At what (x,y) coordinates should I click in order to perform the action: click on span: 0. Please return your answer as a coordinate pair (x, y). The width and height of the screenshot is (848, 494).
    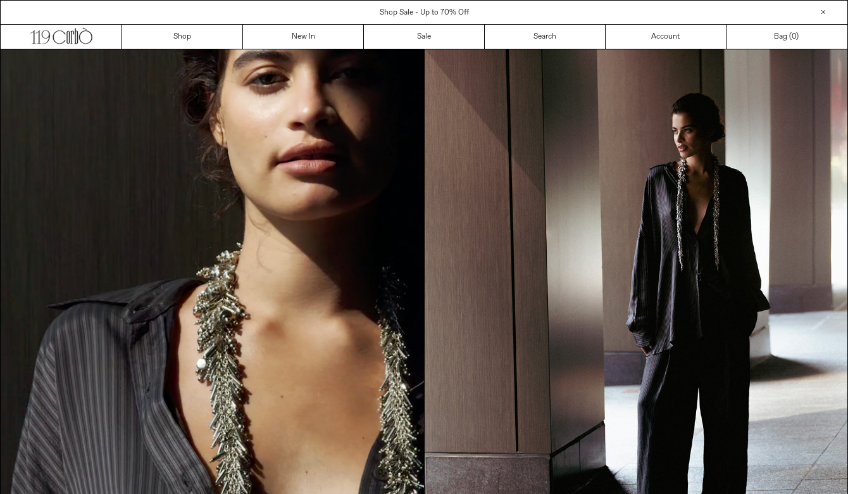
    Looking at the image, I should click on (794, 37).